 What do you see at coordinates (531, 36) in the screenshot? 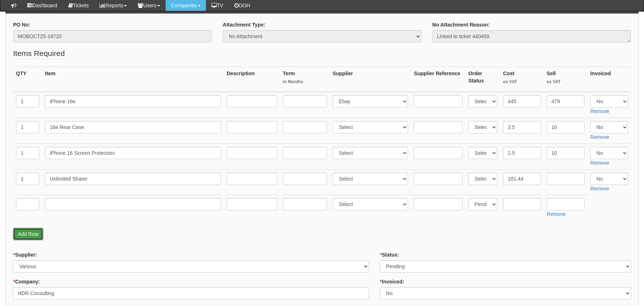
I see `textarea: Linked to ticket 440459` at bounding box center [531, 36].